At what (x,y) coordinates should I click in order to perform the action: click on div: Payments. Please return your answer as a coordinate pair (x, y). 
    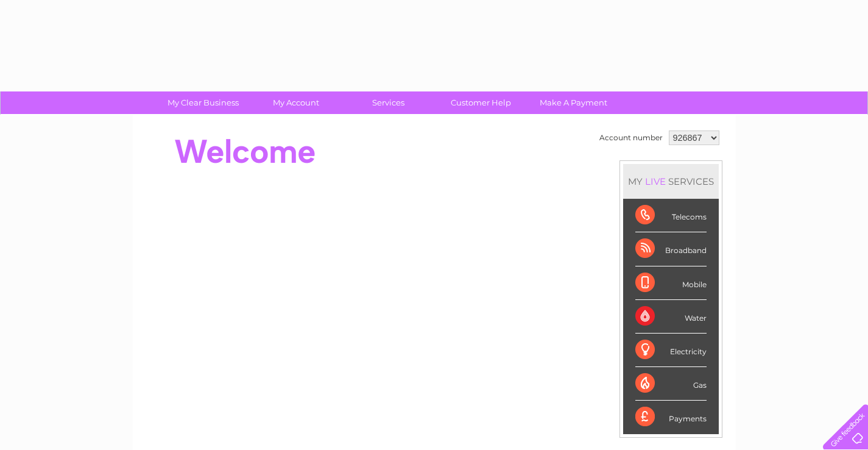
    Looking at the image, I should click on (671, 417).